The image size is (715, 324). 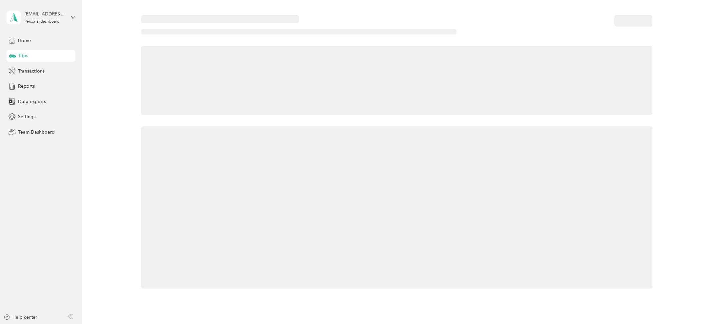 What do you see at coordinates (42, 22) in the screenshot?
I see `div: Personal dashboard` at bounding box center [42, 22].